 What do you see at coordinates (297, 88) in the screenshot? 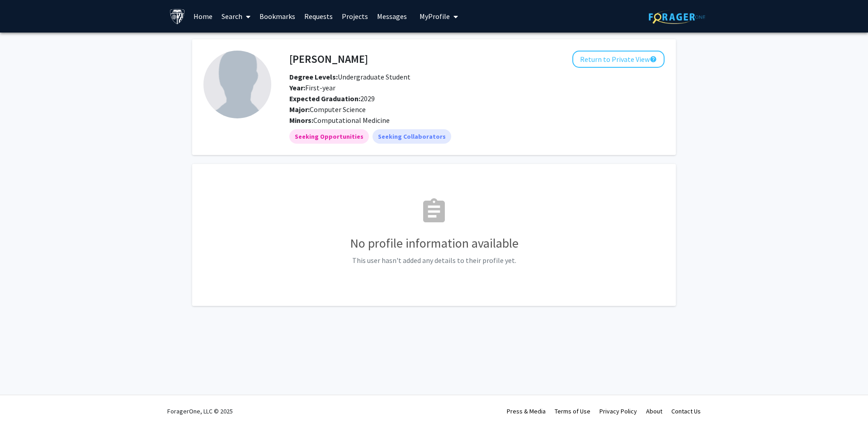
I see `b: Year:` at bounding box center [297, 88].